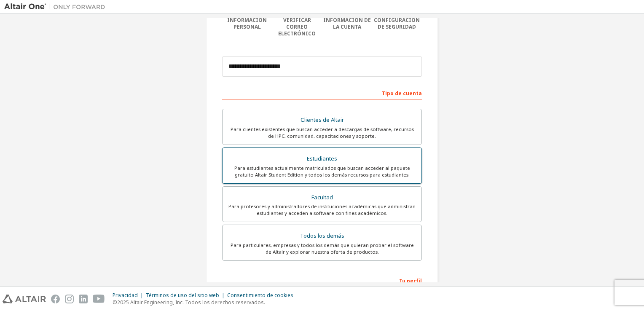  Describe the element at coordinates (322, 281) in the screenshot. I see `div: Tu perfil` at that location.